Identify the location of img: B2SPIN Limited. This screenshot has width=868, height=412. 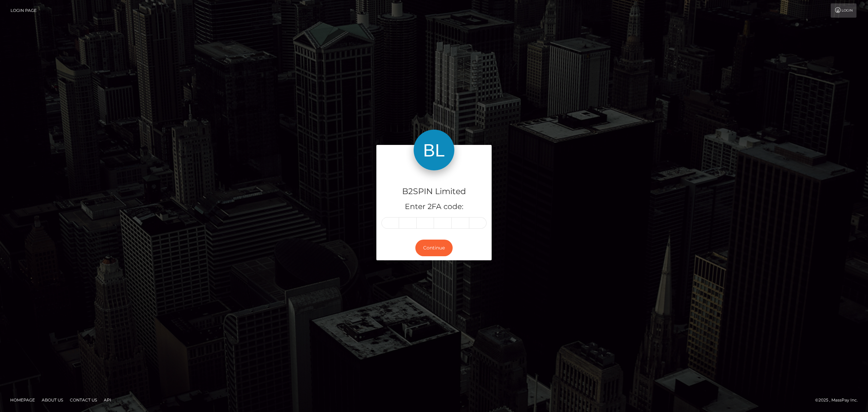
(434, 150).